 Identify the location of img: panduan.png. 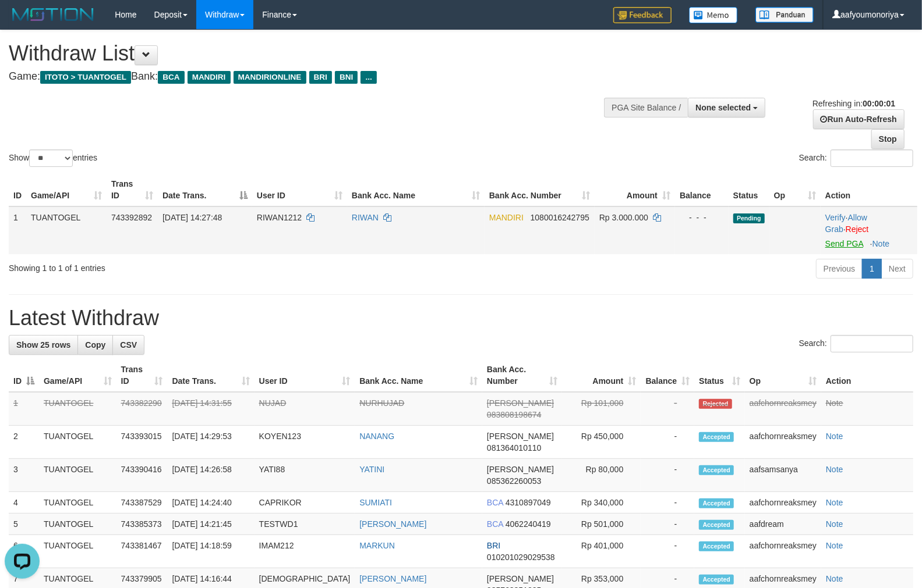
(784, 15).